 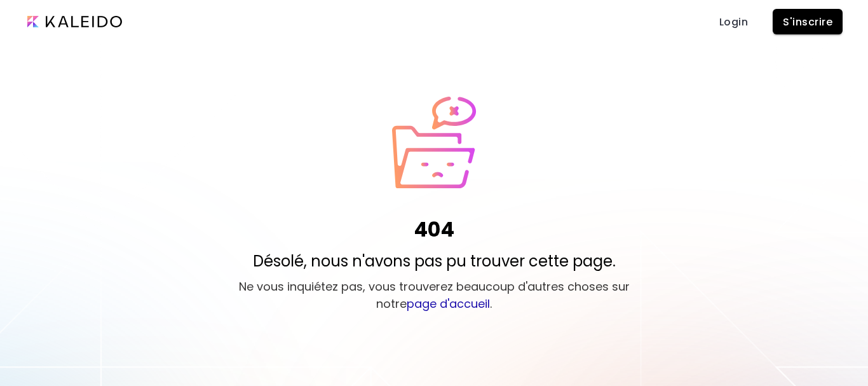 What do you see at coordinates (807, 22) in the screenshot?
I see `button: S'inscrire` at bounding box center [807, 22].